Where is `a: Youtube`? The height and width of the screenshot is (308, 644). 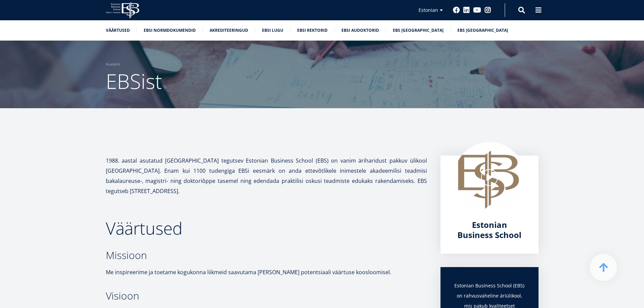
a: Youtube is located at coordinates (477, 10).